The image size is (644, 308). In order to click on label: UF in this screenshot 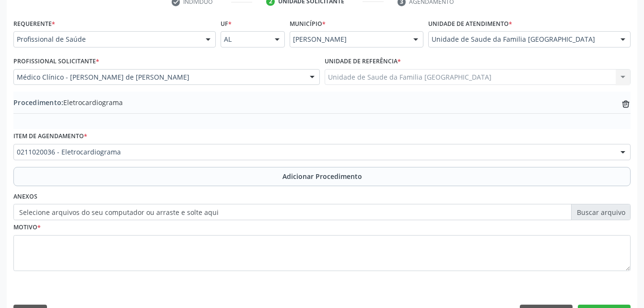, I will do `click(226, 24)`.